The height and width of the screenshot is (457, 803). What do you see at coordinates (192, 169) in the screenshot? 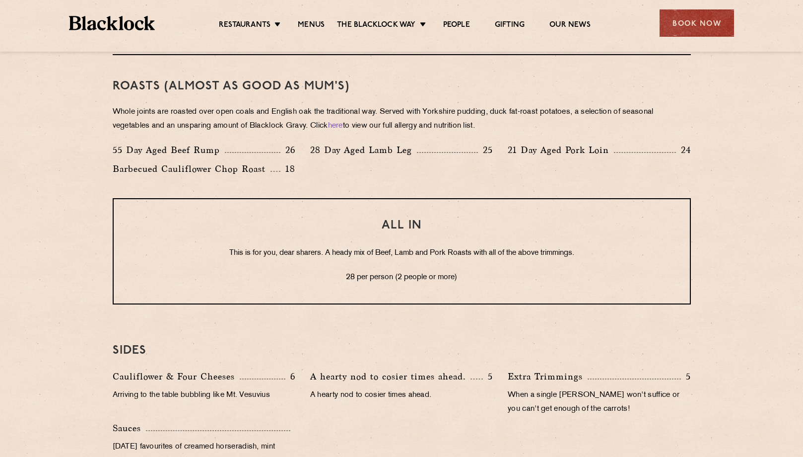
I see `p: Barbecued Cauliflower Chop Roast` at bounding box center [192, 169].